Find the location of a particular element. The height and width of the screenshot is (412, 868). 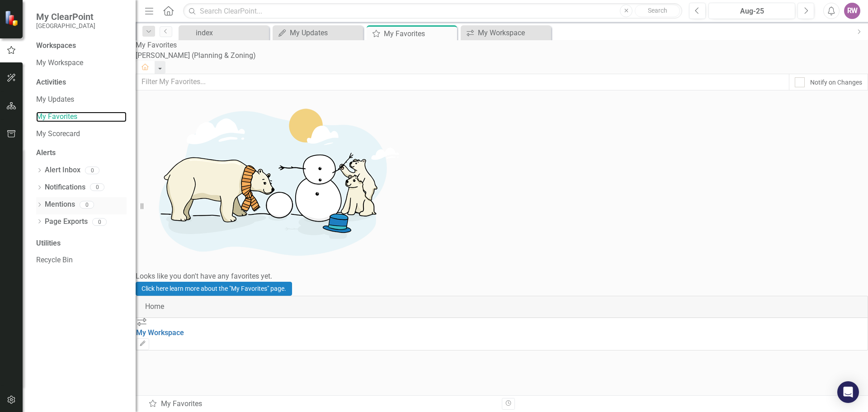

input: Filter My Favorites... is located at coordinates (463, 82).